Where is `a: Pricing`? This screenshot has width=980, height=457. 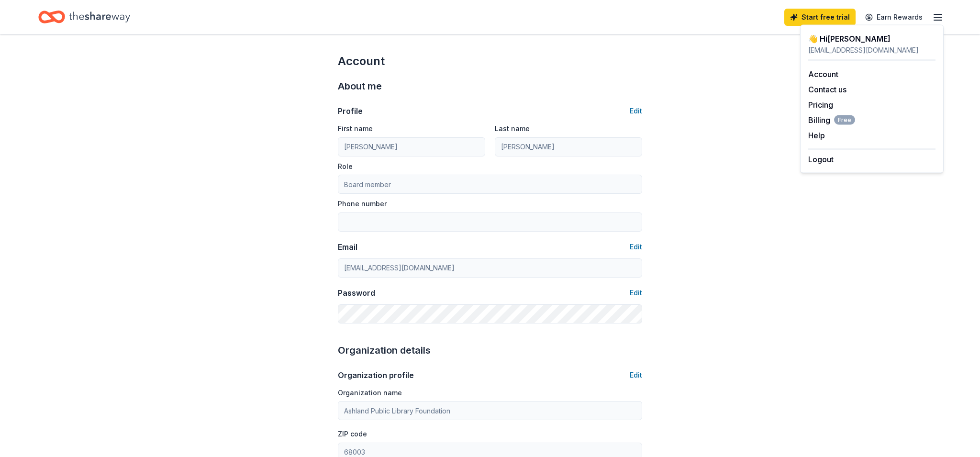
a: Pricing is located at coordinates (820, 105).